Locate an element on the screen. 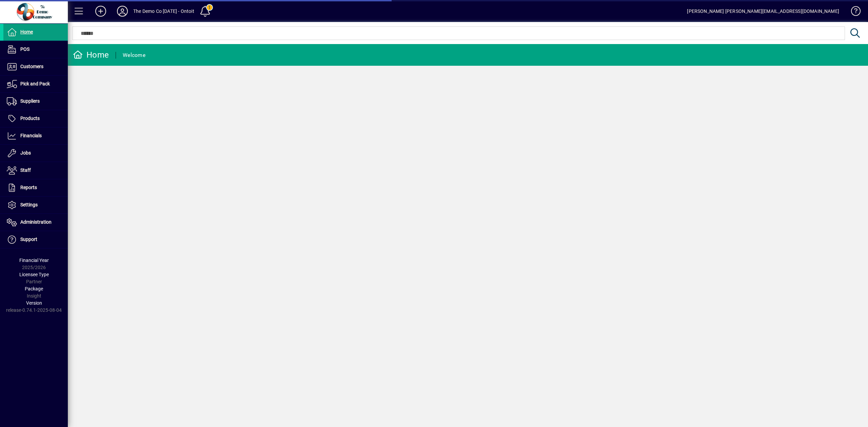  span: Financial Year is located at coordinates (34, 260).